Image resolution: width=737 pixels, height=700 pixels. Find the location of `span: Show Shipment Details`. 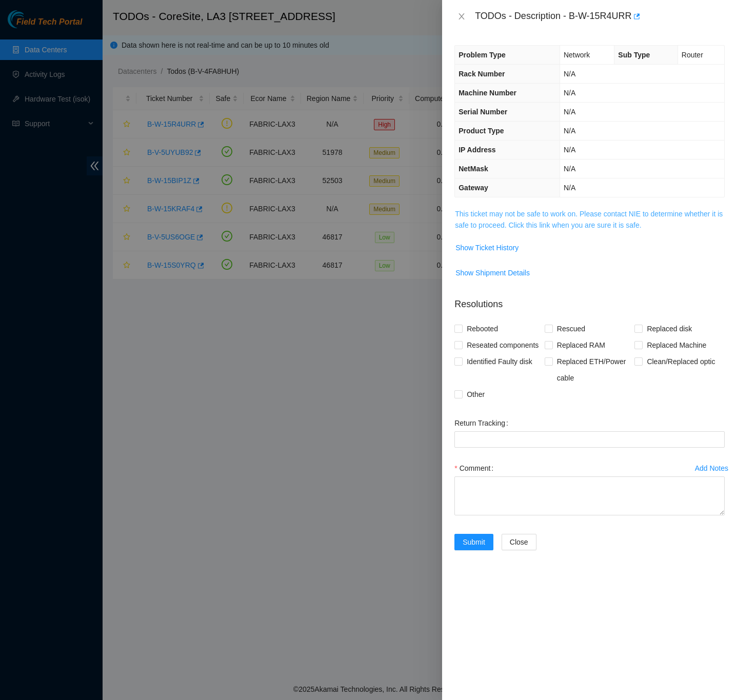

span: Show Shipment Details is located at coordinates (493, 273).